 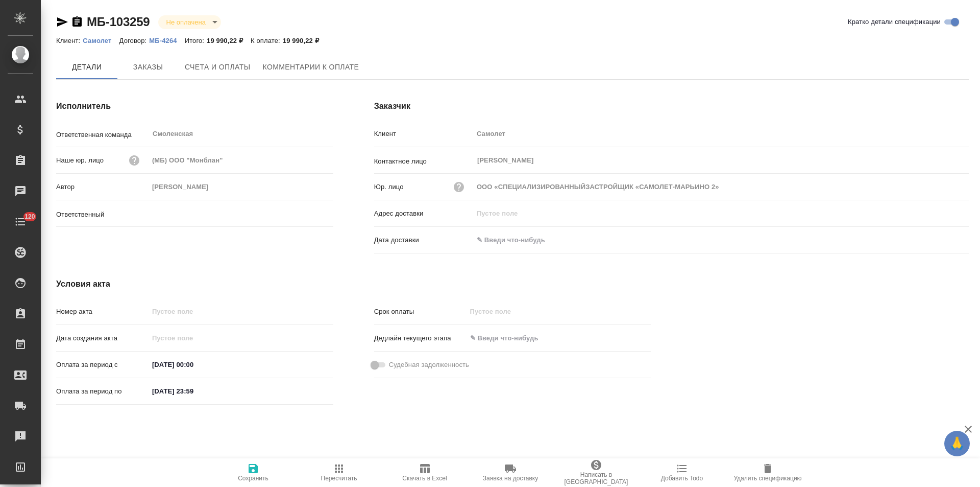 What do you see at coordinates (672, 106) in the screenshot?
I see `h4: Заказчик` at bounding box center [672, 106].